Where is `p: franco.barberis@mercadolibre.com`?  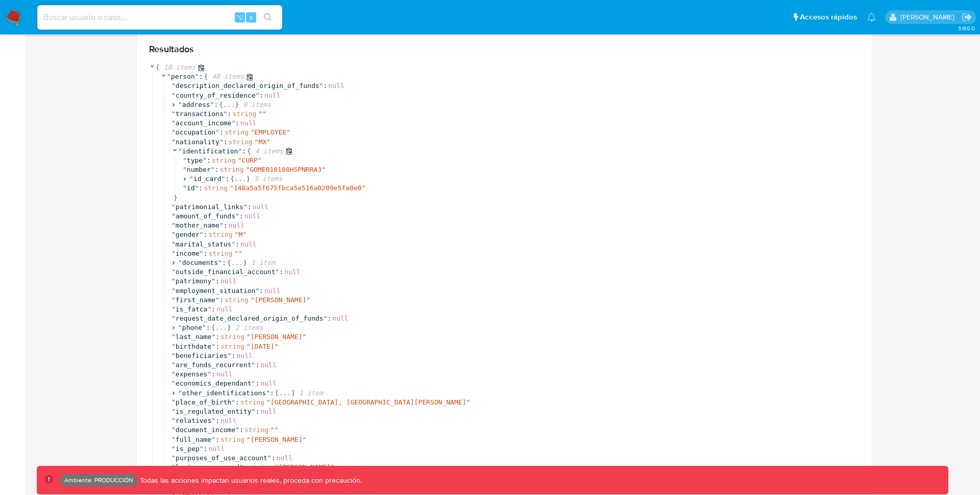
p: franco.barberis@mercadolibre.com is located at coordinates (930, 17).